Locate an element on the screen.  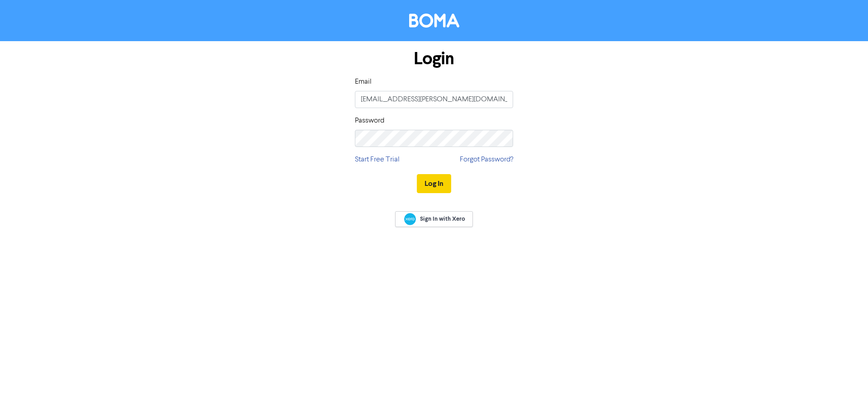
h1: Login is located at coordinates (434, 59).